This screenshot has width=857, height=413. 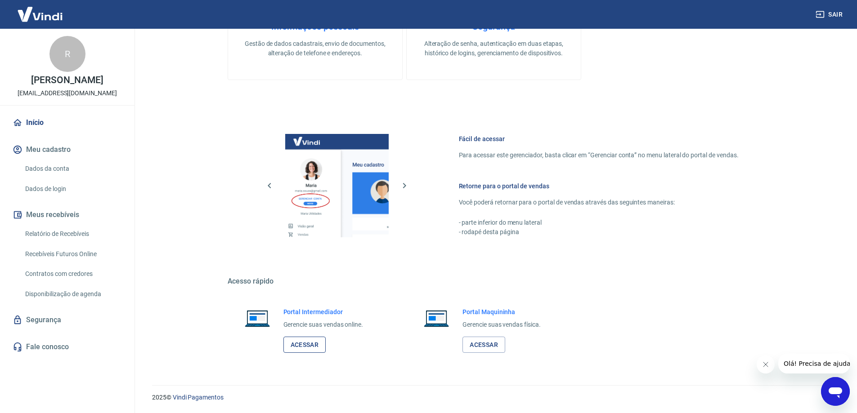 I want to click on p: Você poderá retornar para o portal de vendas através das seguintes maneiras:, so click(x=599, y=202).